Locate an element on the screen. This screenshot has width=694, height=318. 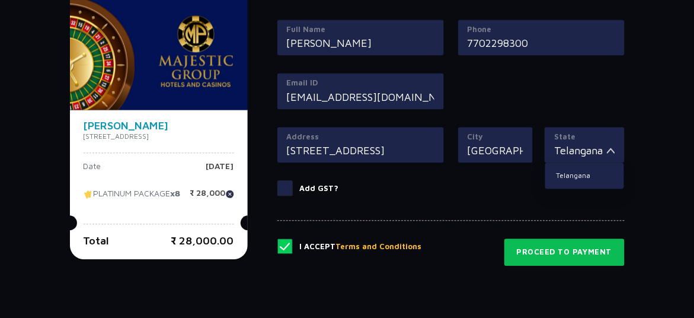
img: toggler icon is located at coordinates (611, 150).